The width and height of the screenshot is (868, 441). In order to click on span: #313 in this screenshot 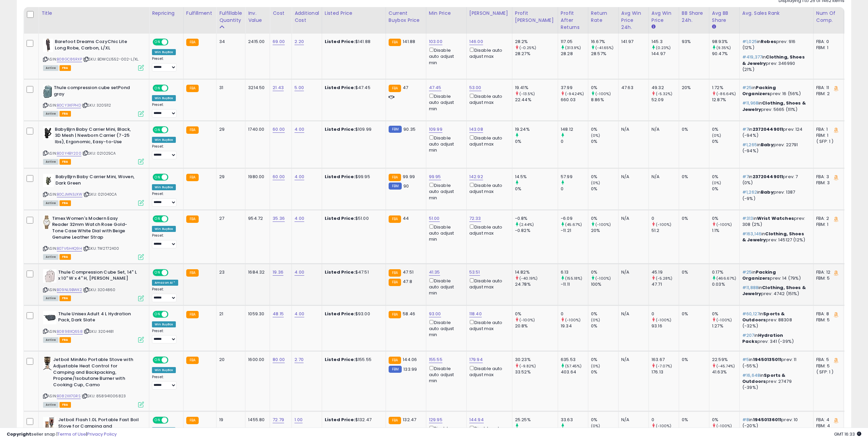, I will do `click(748, 218)`.